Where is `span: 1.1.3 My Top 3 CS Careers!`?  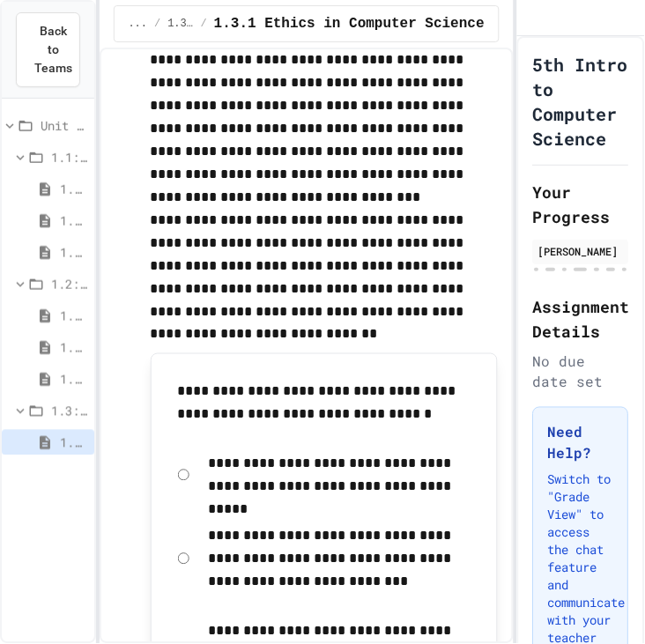 span: 1.1.3 My Top 3 CS Careers! is located at coordinates (73, 252).